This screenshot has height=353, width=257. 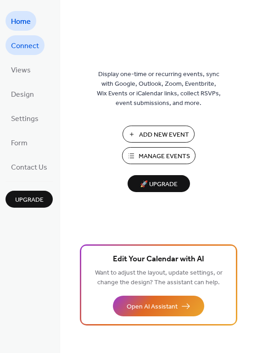 I want to click on span: Settings, so click(x=25, y=119).